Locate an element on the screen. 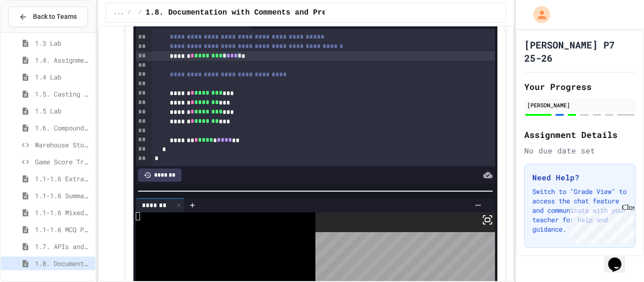 This screenshot has height=282, width=644. button: Back to Teams is located at coordinates (48, 16).